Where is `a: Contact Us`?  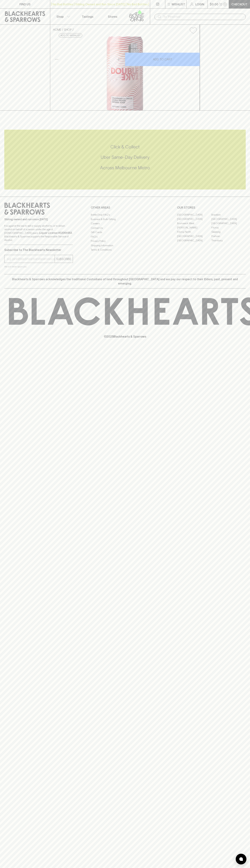
a: Contact Us is located at coordinates (125, 228).